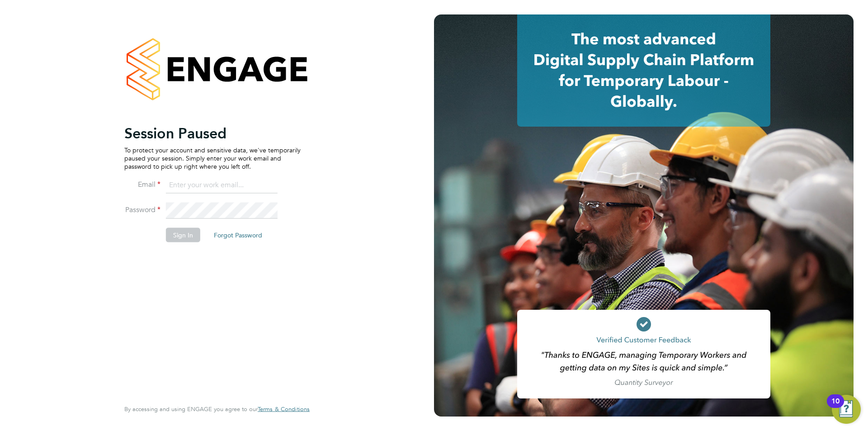 The image size is (868, 431). What do you see at coordinates (217, 408) in the screenshot?
I see `span: By accessing and using ENGAGE you agree to our` at bounding box center [217, 408].